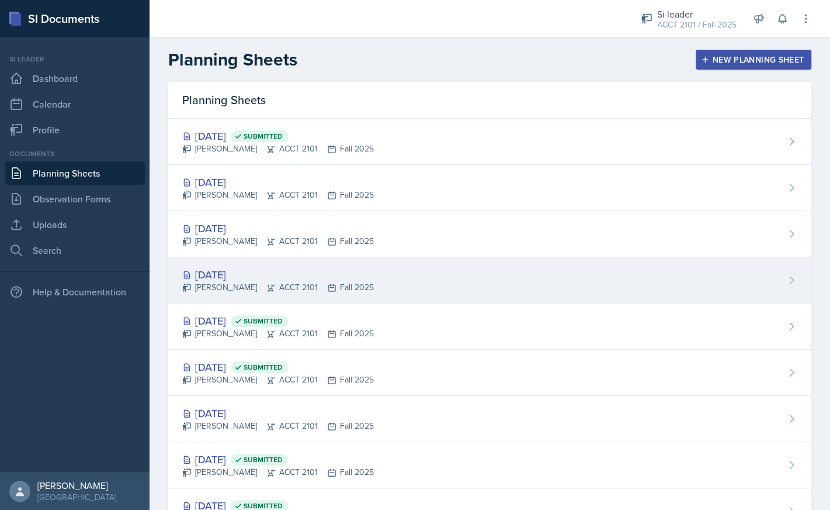 The height and width of the screenshot is (510, 830). I want to click on div: ACCT 2101 / Fall 2025, so click(697, 25).